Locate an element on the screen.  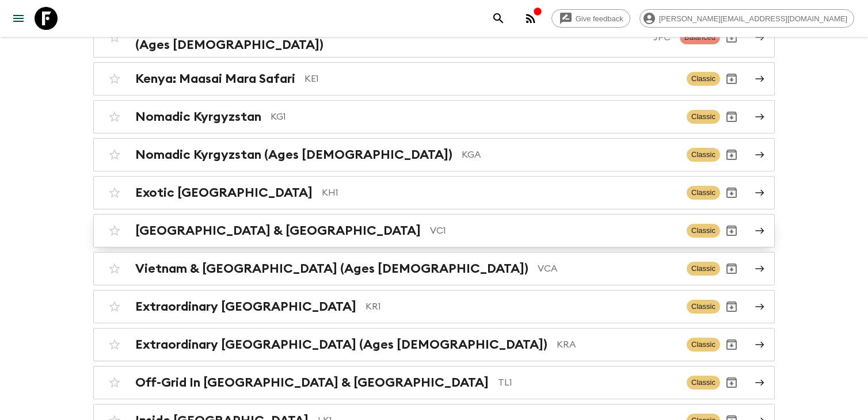
p: KRA is located at coordinates (617, 344).